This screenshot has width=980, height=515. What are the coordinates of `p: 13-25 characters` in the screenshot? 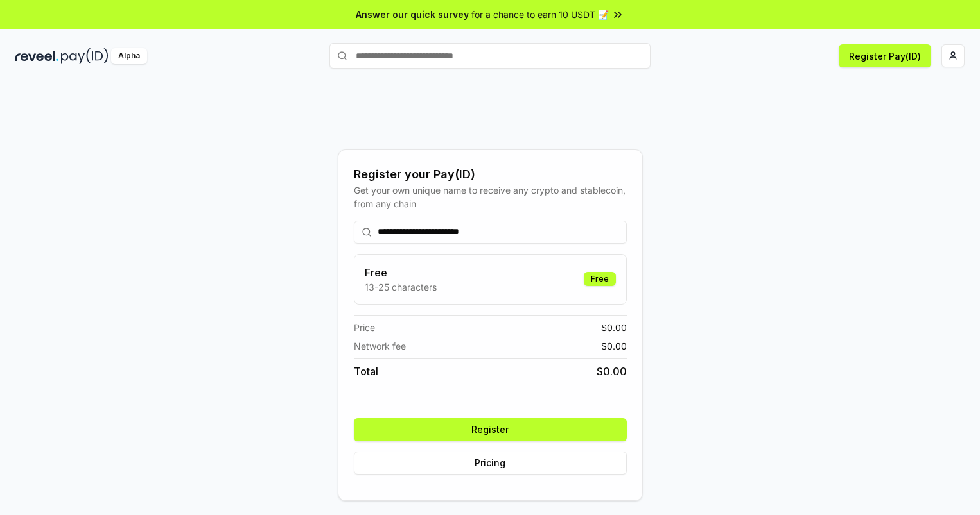 It's located at (401, 287).